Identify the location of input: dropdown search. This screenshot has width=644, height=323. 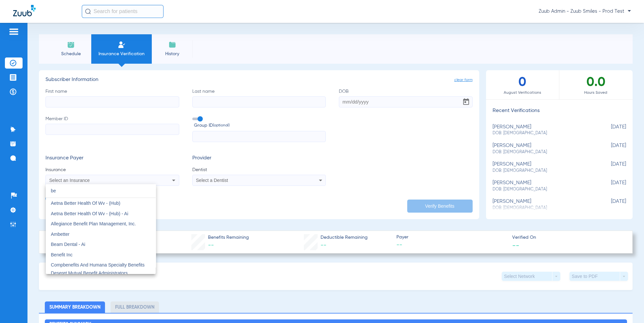
(101, 191).